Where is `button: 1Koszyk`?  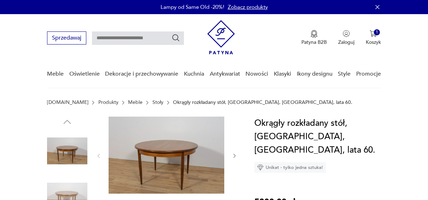
button: 1Koszyk is located at coordinates (373, 38).